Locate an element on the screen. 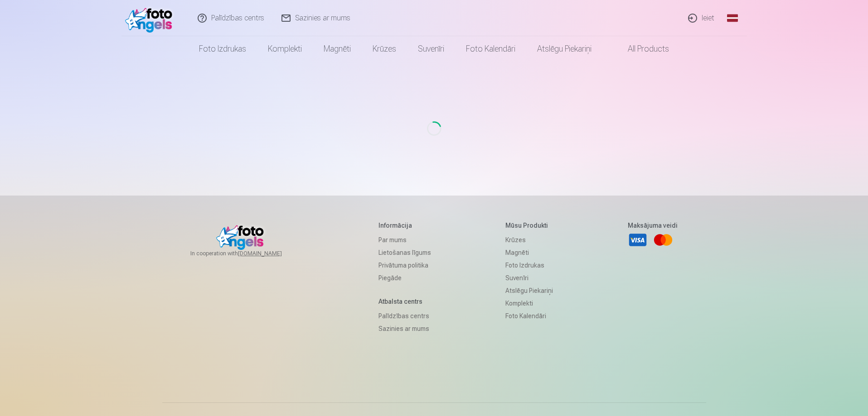  a: Sazinies ar mums is located at coordinates (405, 329).